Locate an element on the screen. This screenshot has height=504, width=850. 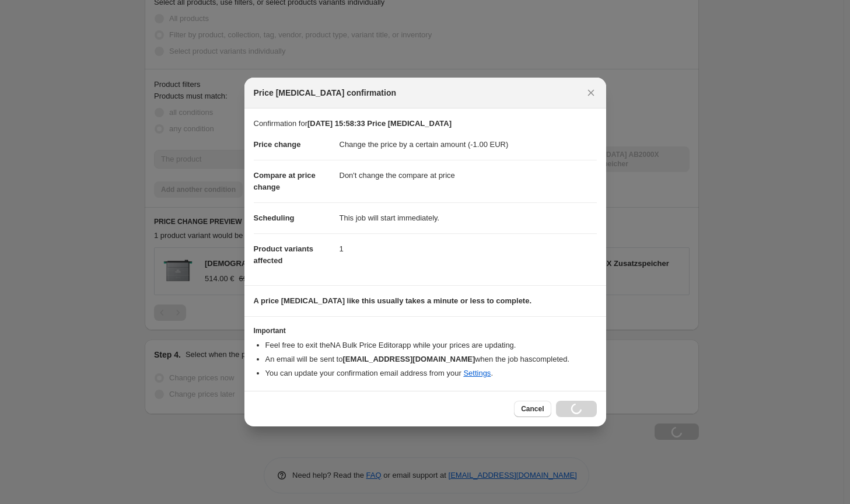
dd: Don't change the compare at price is located at coordinates (468, 175).